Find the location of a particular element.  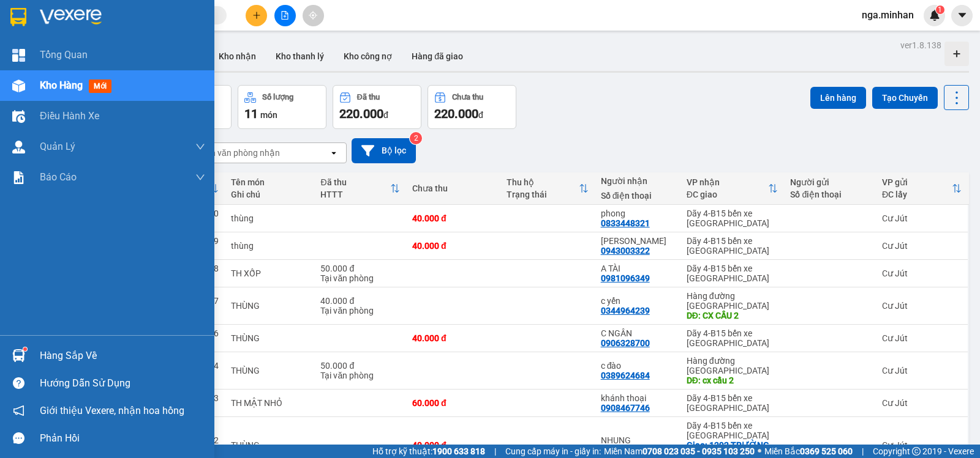

div: ĐC giao is located at coordinates (728, 195).